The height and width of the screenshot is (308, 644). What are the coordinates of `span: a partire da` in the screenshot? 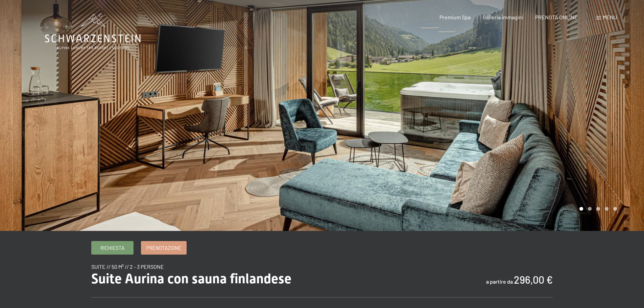 It's located at (500, 281).